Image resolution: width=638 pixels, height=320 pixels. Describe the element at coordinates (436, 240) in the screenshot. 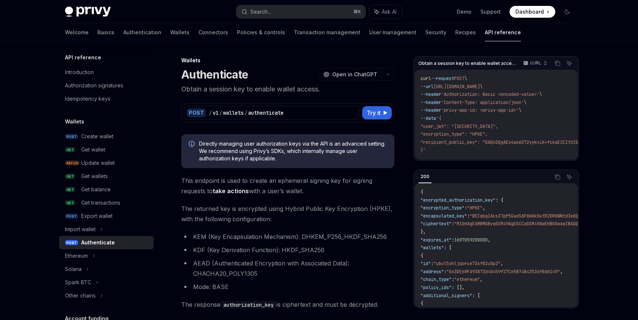

I see `span: "expires_at"` at that location.